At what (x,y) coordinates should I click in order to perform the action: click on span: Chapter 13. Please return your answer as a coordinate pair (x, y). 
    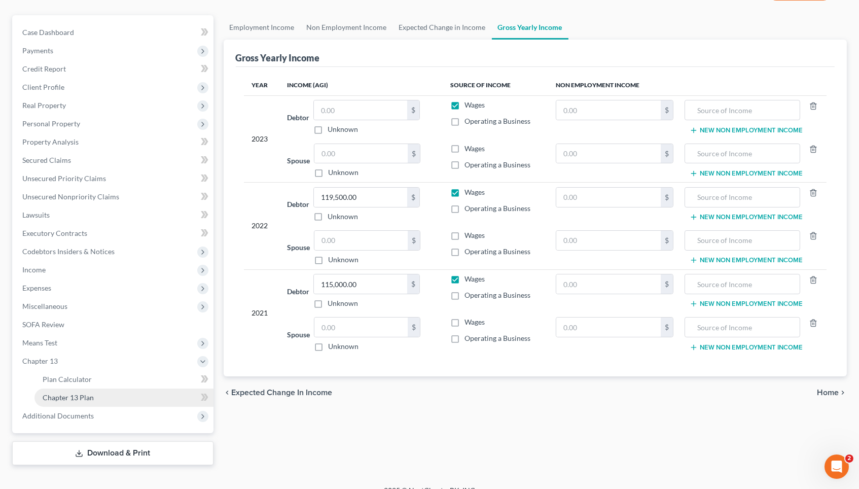
    Looking at the image, I should click on (40, 360).